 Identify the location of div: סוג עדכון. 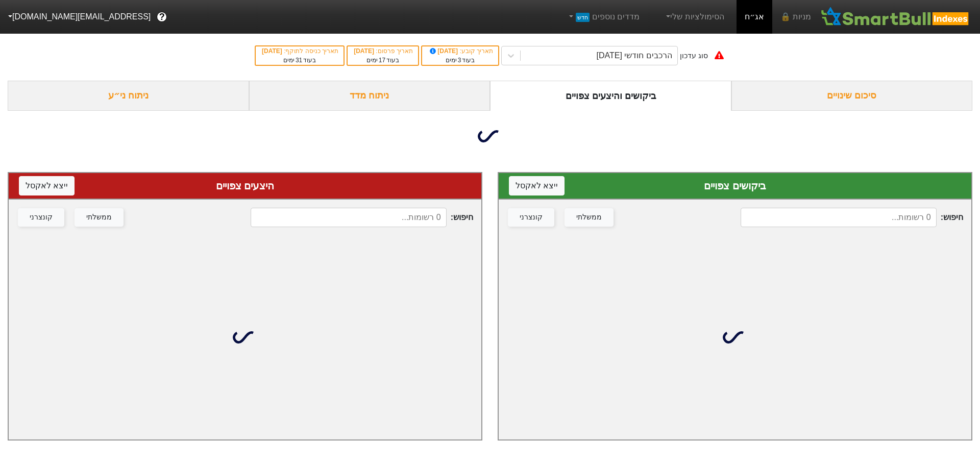
(693, 55).